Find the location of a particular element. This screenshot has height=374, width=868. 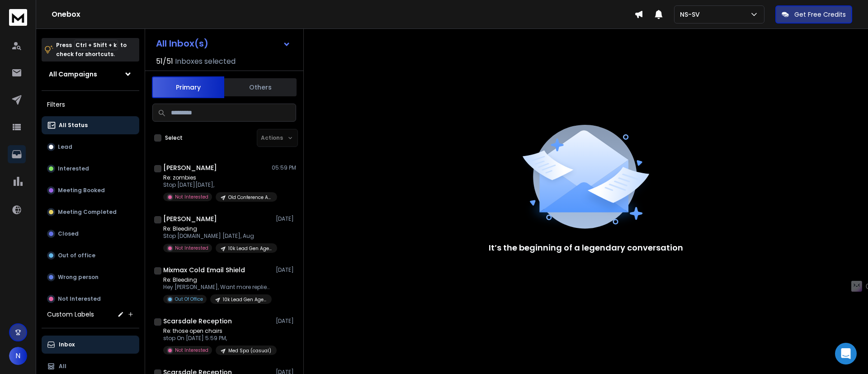

p: Inbox is located at coordinates (67, 345).